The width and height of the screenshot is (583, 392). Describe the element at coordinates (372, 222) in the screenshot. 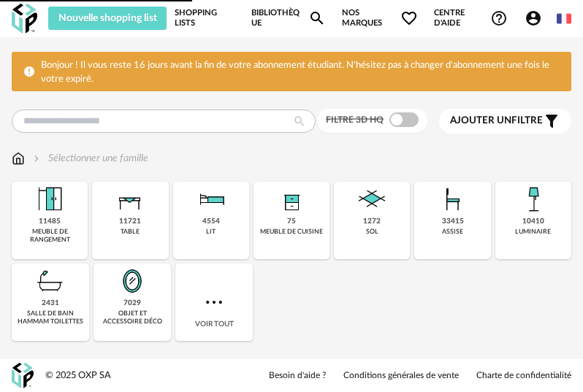

I see `div: 1272` at that location.